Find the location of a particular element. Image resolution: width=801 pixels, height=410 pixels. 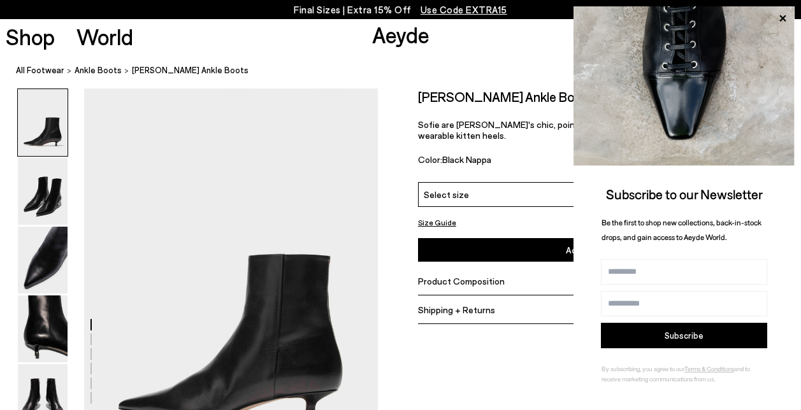

img: Sofie Leather Ankle Boots - Image 2 is located at coordinates (43, 191).